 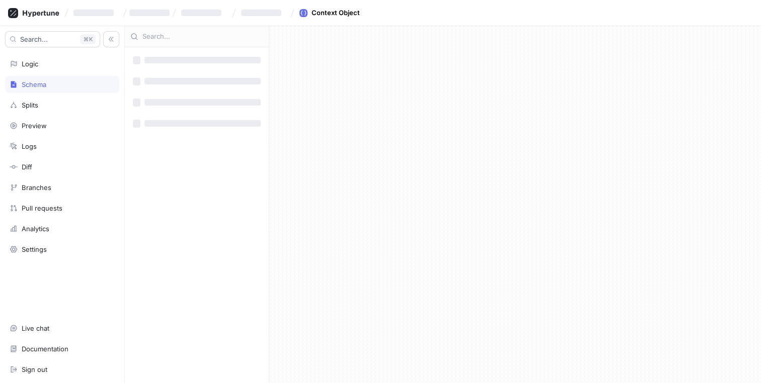 I want to click on div: Preview, so click(x=34, y=126).